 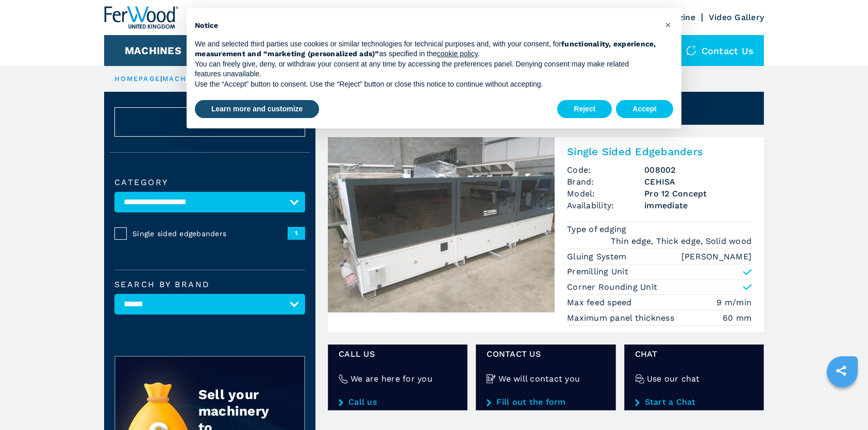 What do you see at coordinates (539, 379) in the screenshot?
I see `h4: We will contact you` at bounding box center [539, 379].